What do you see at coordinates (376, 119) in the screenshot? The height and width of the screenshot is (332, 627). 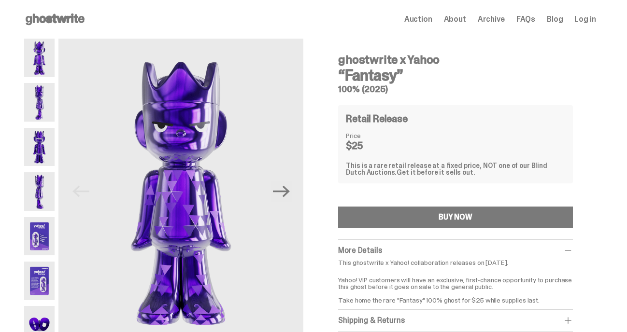 I see `h4: Retail Release` at bounding box center [376, 119].